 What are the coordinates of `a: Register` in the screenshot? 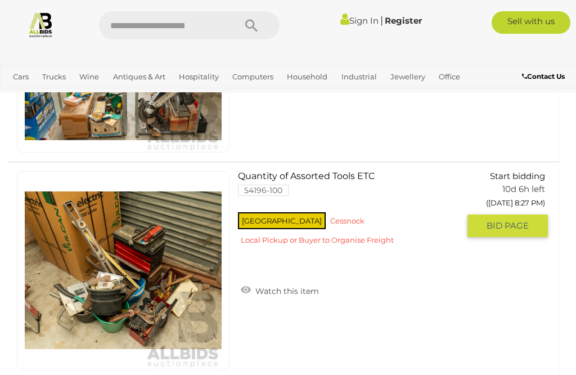 It's located at (403, 20).